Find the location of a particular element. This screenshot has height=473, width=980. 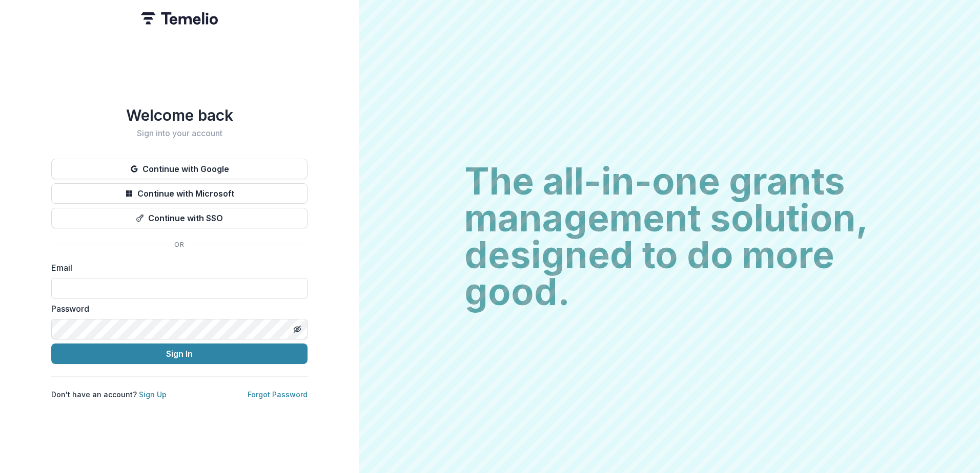

h2: Sign into your account is located at coordinates (180, 133).